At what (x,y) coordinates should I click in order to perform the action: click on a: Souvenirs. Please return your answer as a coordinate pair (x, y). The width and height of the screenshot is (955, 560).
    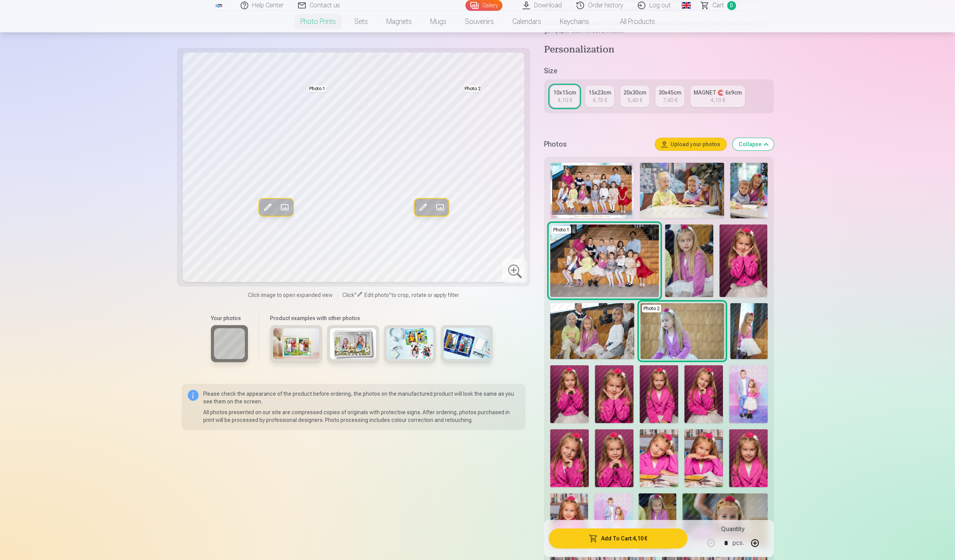
    Looking at the image, I should click on (480, 22).